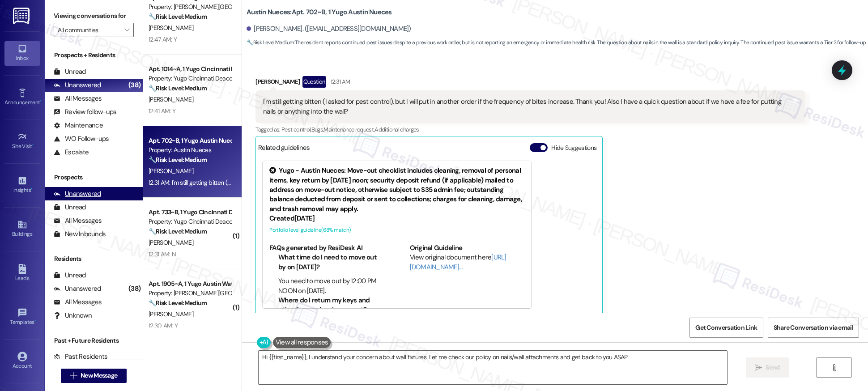 Image resolution: width=868 pixels, height=391 pixels. What do you see at coordinates (814, 327) in the screenshot?
I see `span: Share Conversation via email` at bounding box center [814, 327].